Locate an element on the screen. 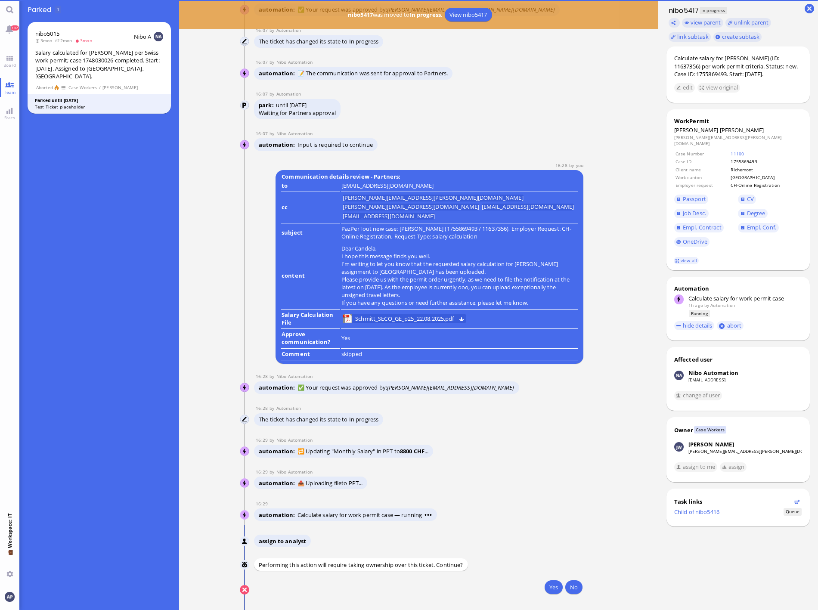  span: 1h ago is located at coordinates (696, 305).